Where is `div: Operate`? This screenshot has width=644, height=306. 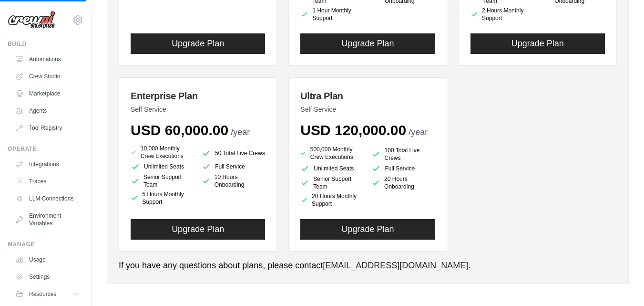 div: Operate is located at coordinates (45, 149).